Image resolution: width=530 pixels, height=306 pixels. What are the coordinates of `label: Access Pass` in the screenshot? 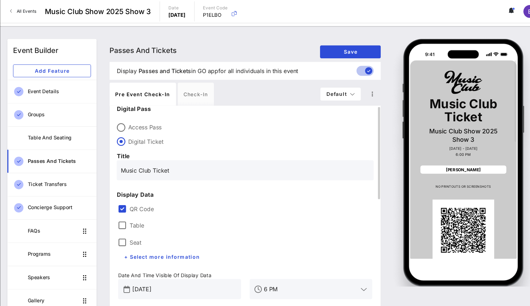 It's located at (251, 119).